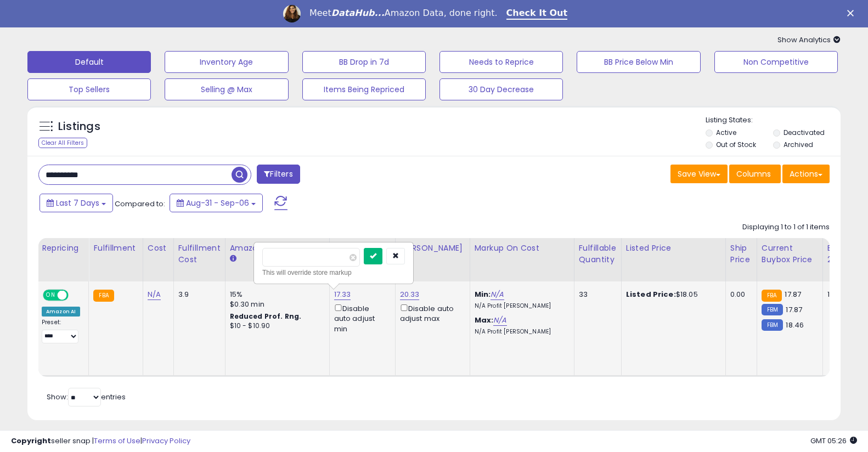 The height and width of the screenshot is (452, 868). Describe the element at coordinates (847, 254) in the screenshot. I see `div: BB Share 24h.` at that location.